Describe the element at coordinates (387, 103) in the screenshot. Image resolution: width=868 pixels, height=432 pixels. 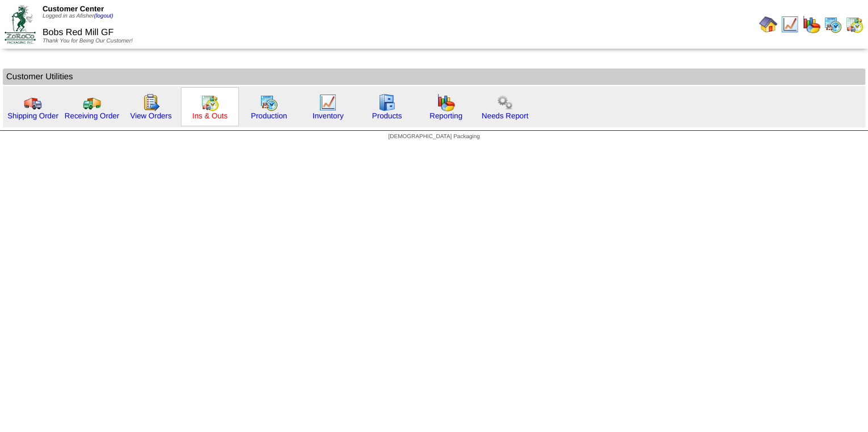
I see `img: cabinet.gif` at that location.